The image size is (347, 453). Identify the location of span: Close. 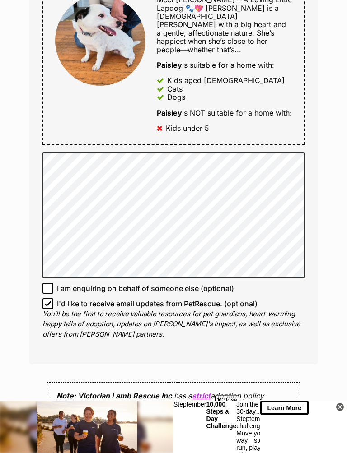
(227, 400).